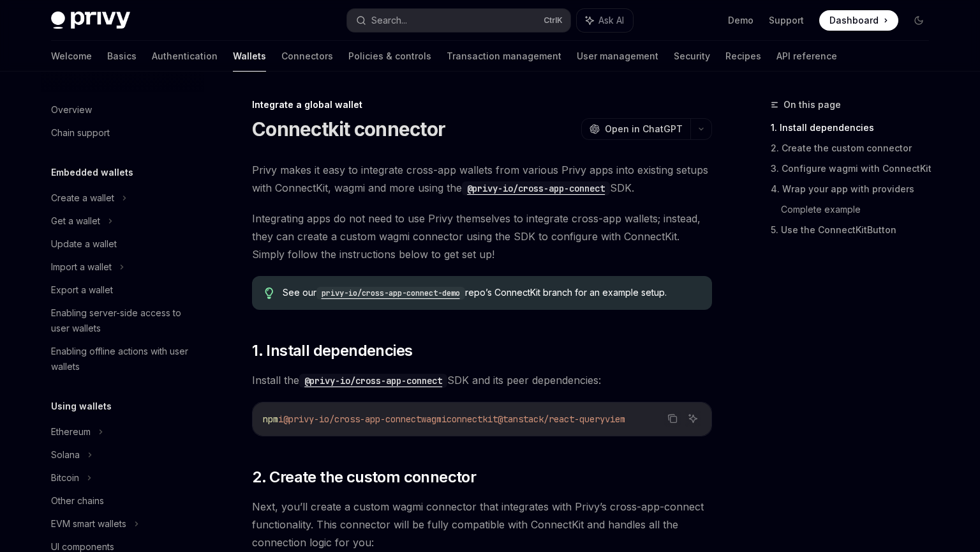 The width and height of the screenshot is (980, 552). What do you see at coordinates (123, 290) in the screenshot?
I see `a: Export a wallet` at bounding box center [123, 290].